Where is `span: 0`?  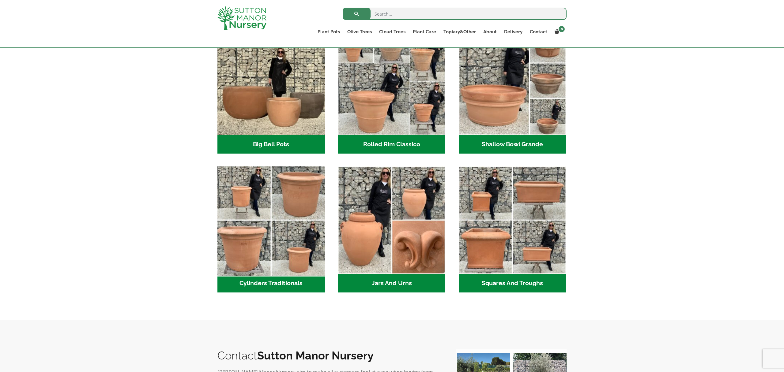
span: 0 is located at coordinates (562, 29).